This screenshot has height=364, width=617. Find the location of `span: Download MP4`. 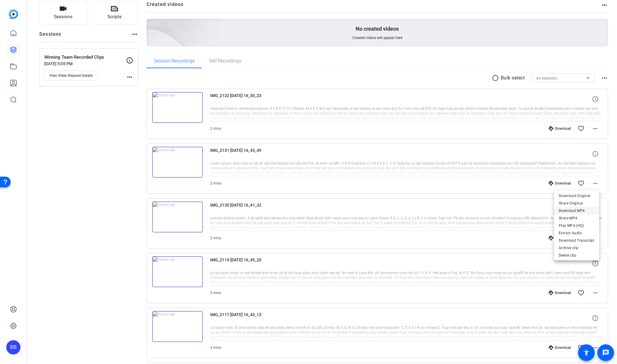

span: Download MP4 is located at coordinates (577, 210).